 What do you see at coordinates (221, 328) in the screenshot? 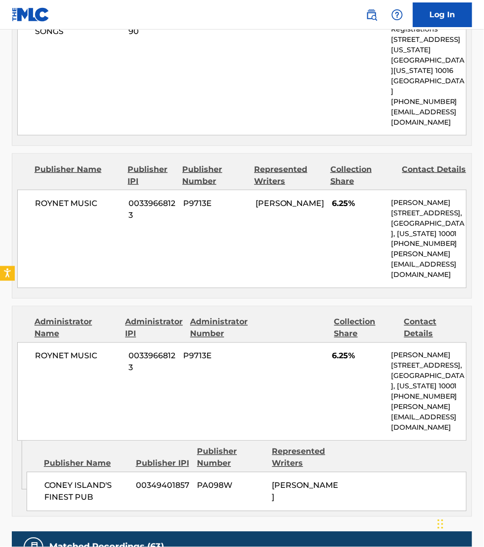
I see `div: Administrator Number` at bounding box center [221, 328].